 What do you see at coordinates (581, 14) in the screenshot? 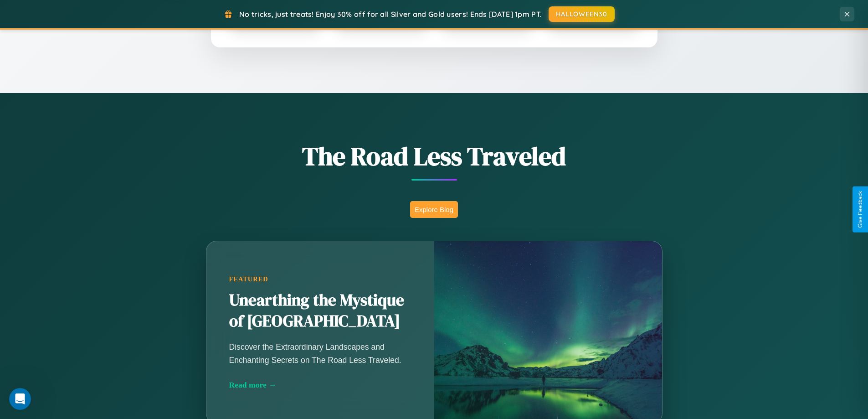
I see `button: HALLOWEEN30` at bounding box center [581, 14].